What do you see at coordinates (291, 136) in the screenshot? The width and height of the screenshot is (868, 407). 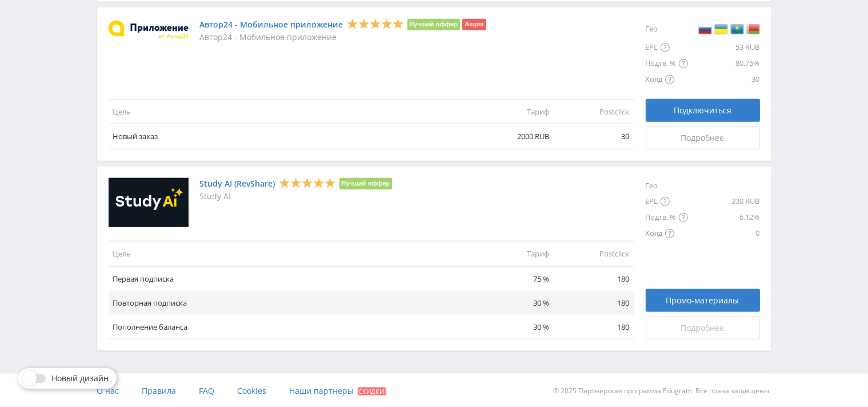 I see `td: Новый заказ` at bounding box center [291, 136].